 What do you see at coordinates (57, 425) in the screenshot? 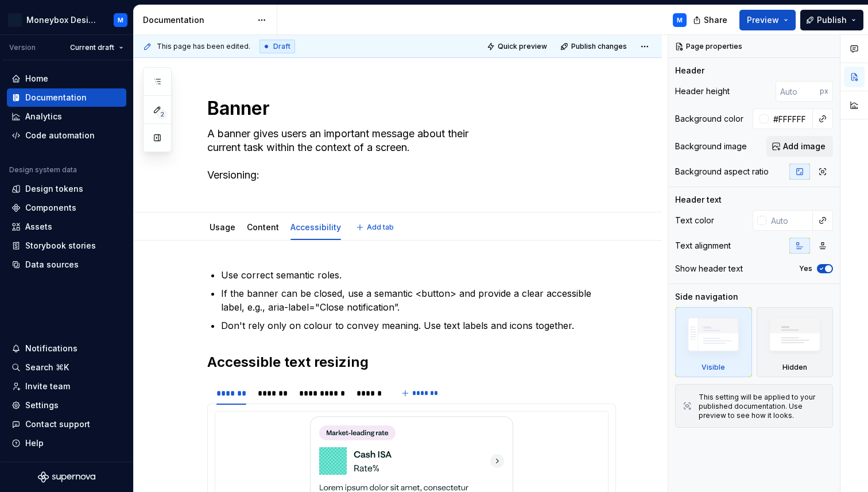
I see `div: Contact support` at bounding box center [57, 425].